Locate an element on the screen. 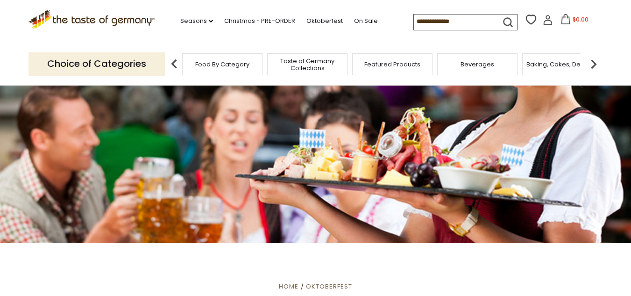  p: Choice of Categories is located at coordinates (97, 64).